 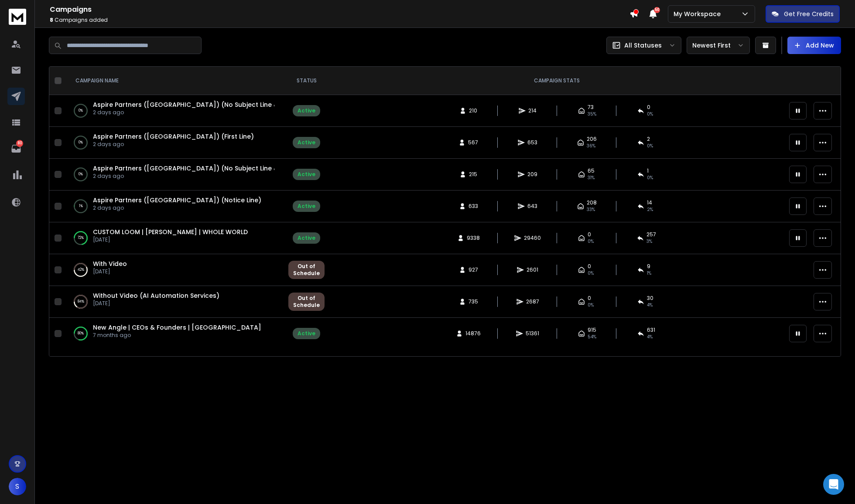 What do you see at coordinates (532, 206) in the screenshot?
I see `span: 643` at bounding box center [532, 206].